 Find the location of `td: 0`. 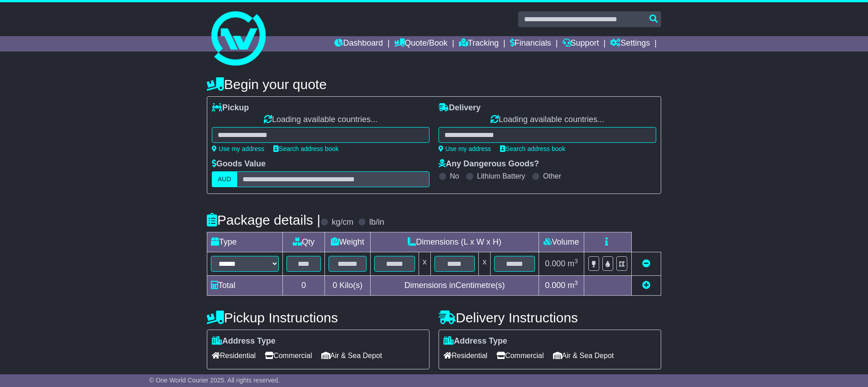

td: 0 is located at coordinates (304, 286).